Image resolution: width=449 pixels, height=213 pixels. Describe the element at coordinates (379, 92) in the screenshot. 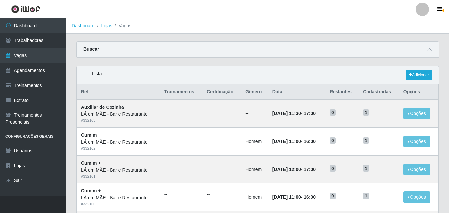

I see `th: Cadastradas` at that location.